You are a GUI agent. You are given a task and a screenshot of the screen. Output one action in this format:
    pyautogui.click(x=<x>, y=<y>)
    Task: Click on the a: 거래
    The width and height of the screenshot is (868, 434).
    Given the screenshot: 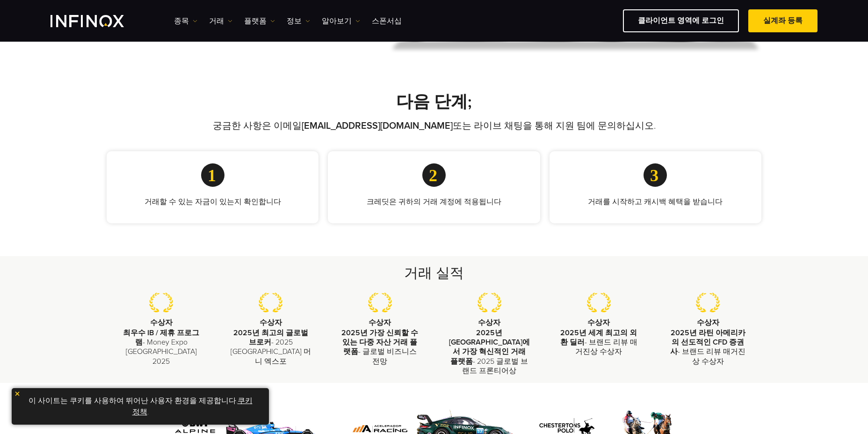 What is the action you would take?
    pyautogui.click(x=221, y=21)
    